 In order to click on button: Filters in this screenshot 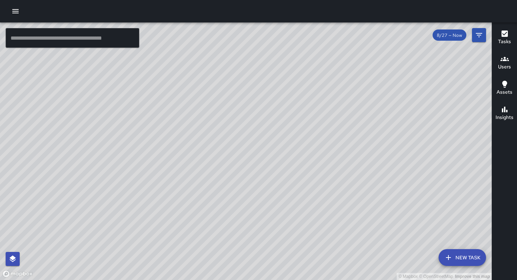, I will do `click(479, 35)`.